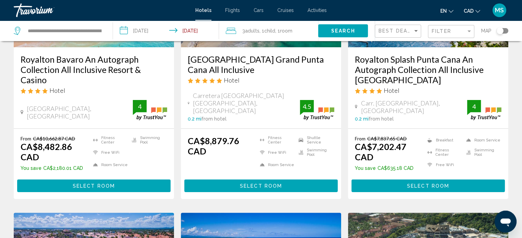 Image resolution: width=522 pixels, height=238 pixels. What do you see at coordinates (232, 10) in the screenshot?
I see `a: Flights` at bounding box center [232, 10].